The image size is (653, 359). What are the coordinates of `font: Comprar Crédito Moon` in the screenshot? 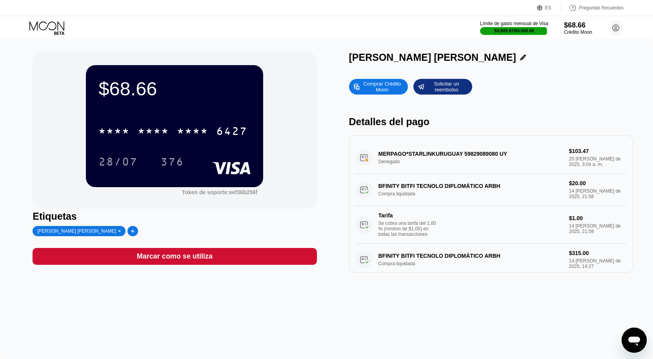 It's located at (383, 87).